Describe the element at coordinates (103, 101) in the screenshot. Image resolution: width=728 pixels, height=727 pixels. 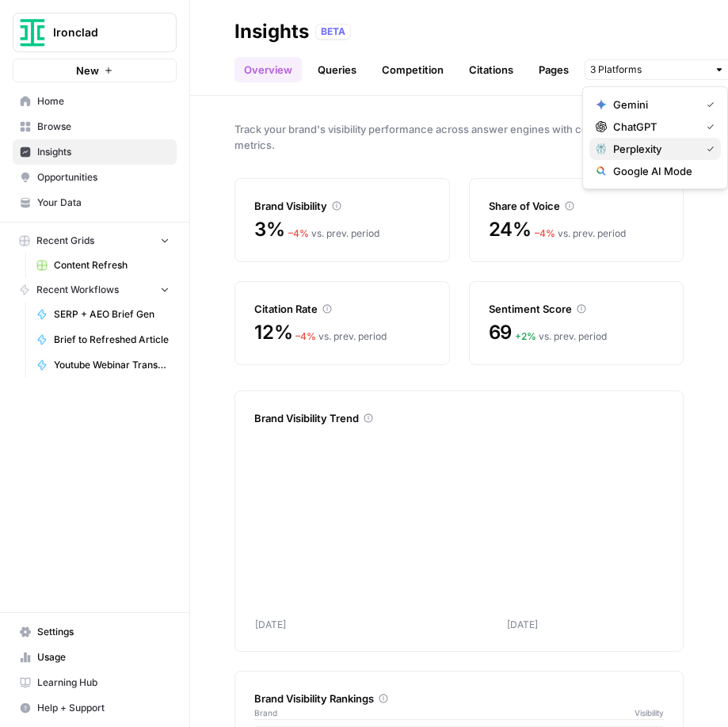
I see `span: Home` at that location.